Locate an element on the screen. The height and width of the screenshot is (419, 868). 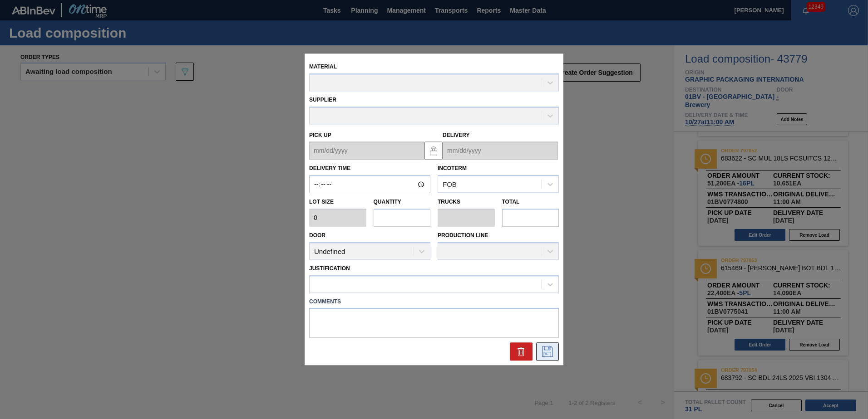
div: FOB is located at coordinates (449, 184).